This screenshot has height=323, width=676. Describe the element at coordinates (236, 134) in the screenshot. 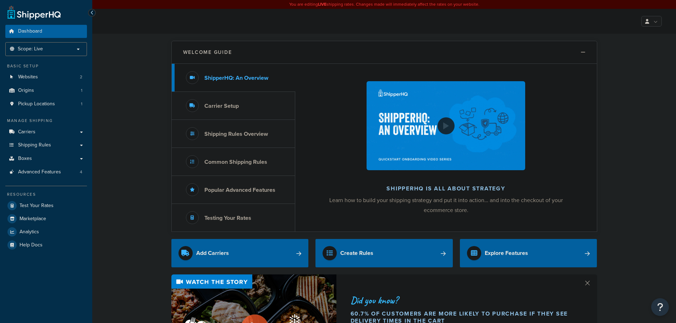

I see `h3: Shipping Rules Overview` at that location.